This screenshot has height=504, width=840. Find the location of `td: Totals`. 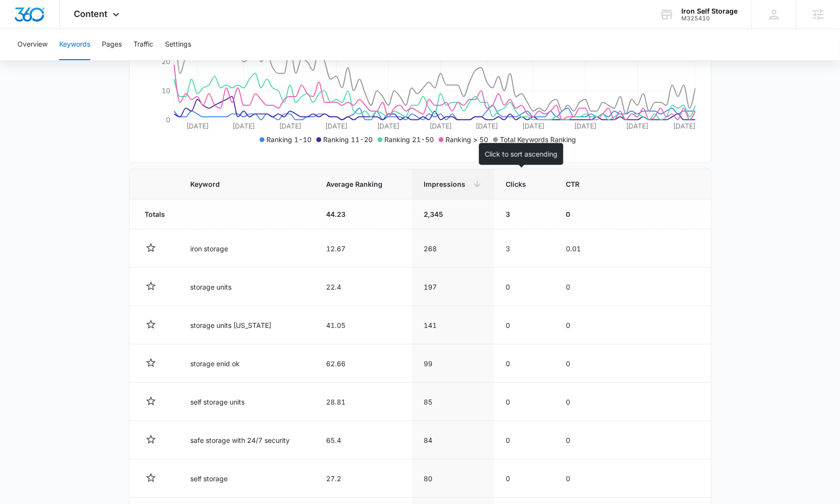

td: Totals is located at coordinates (154, 215).